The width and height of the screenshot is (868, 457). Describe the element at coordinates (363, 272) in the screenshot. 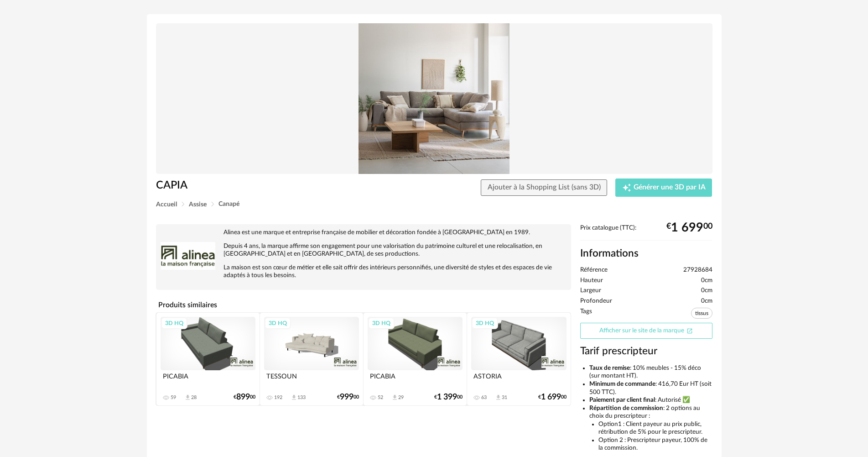

I see `p: La maison est son cœur de métier et elle sait offrir des intérieurs personnifiés, une diversité d...` at that location.